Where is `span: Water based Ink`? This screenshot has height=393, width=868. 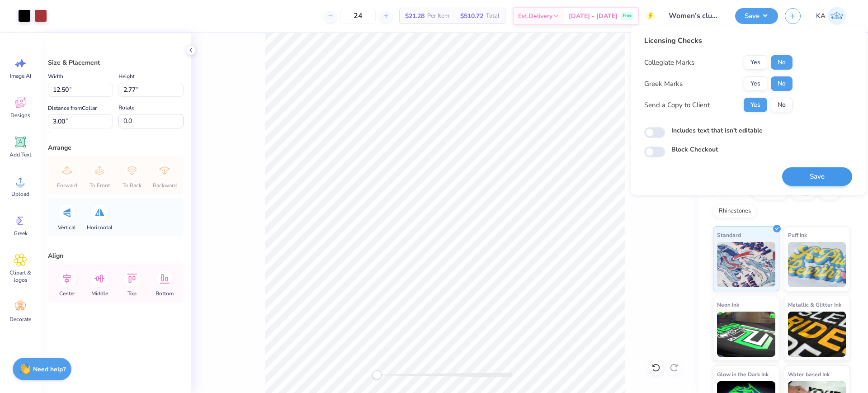 span: Water based Ink is located at coordinates (809, 374).